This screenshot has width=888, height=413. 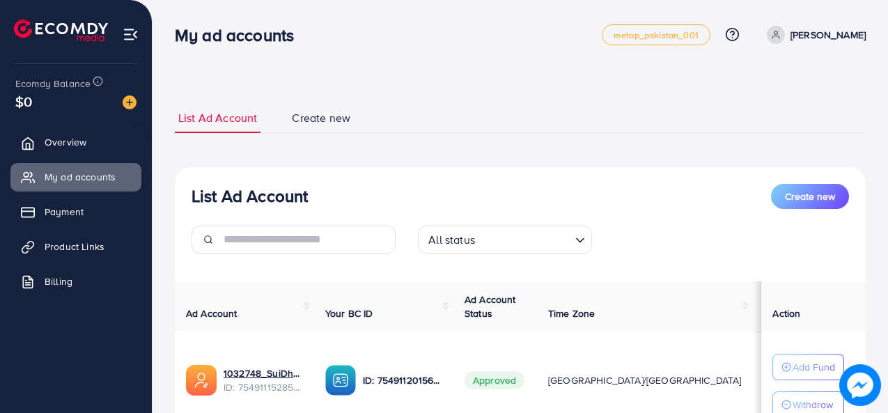 What do you see at coordinates (656, 35) in the screenshot?
I see `a: metap_pakistan_001` at bounding box center [656, 35].